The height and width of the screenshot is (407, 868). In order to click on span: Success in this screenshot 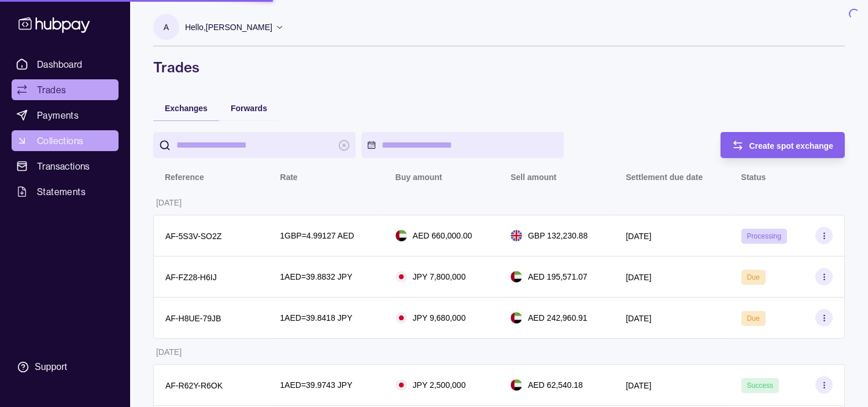, I will do `click(760, 385)`.